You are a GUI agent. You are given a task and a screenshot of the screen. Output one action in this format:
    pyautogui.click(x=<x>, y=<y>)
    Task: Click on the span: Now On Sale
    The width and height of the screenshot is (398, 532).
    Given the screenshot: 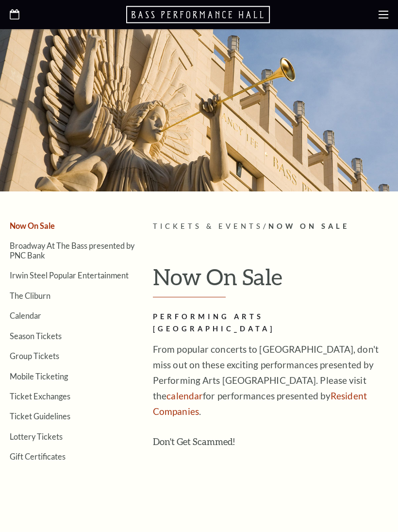 What is the action you would take?
    pyautogui.click(x=309, y=226)
    